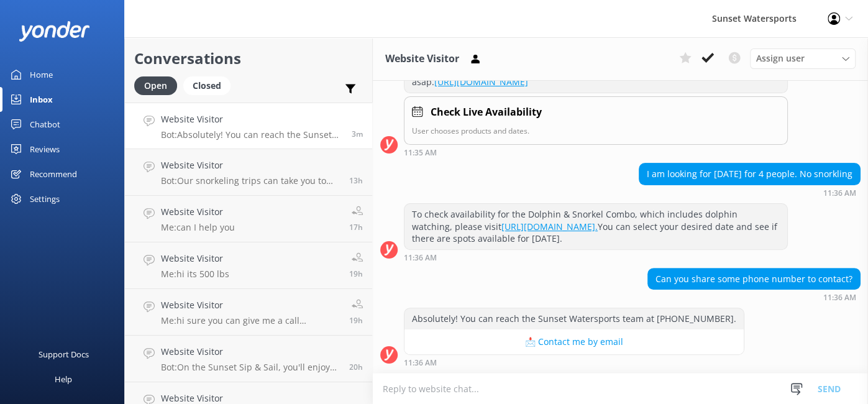  What do you see at coordinates (596, 226) in the screenshot?
I see `div: To check availability for the Dolphin & Snorkel Combo, which includes dolphin watching, please vi...` at bounding box center [596, 226].